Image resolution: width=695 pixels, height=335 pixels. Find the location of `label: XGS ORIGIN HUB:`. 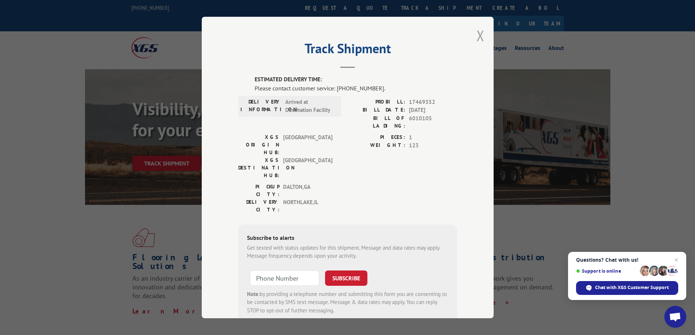

label: XGS ORIGIN HUB: is located at coordinates (259, 145).